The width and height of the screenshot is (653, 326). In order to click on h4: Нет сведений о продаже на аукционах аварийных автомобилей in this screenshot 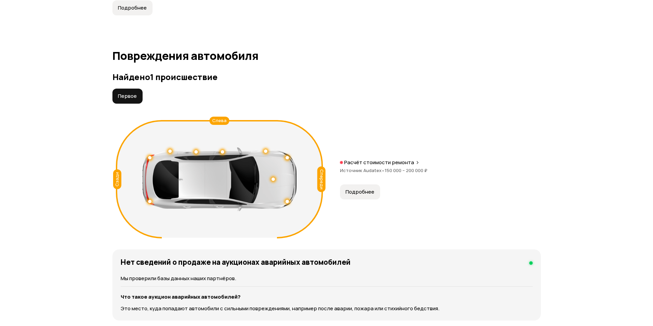, I will do `click(235, 262)`.